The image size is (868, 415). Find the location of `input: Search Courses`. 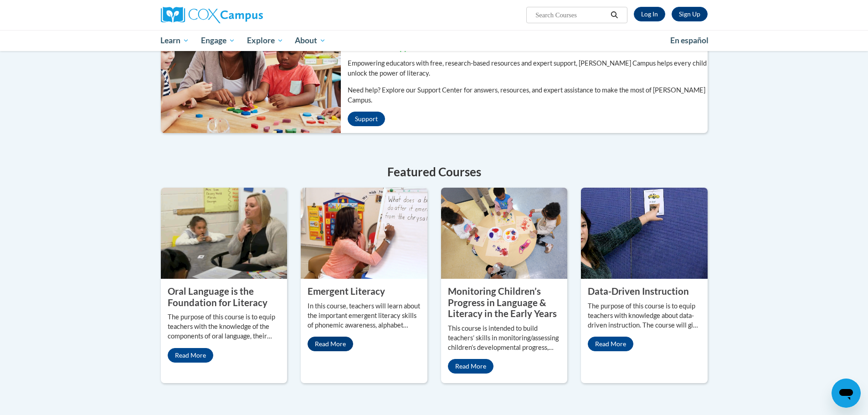

input: Search Courses is located at coordinates (571, 15).